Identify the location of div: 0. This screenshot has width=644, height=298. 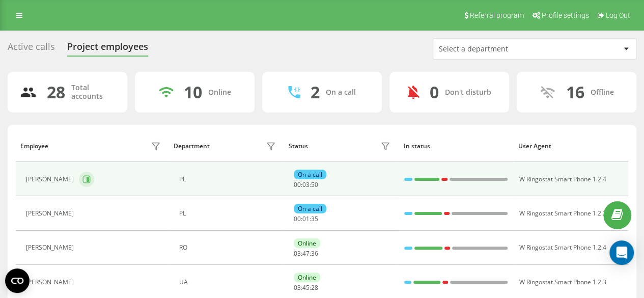
(434, 92).